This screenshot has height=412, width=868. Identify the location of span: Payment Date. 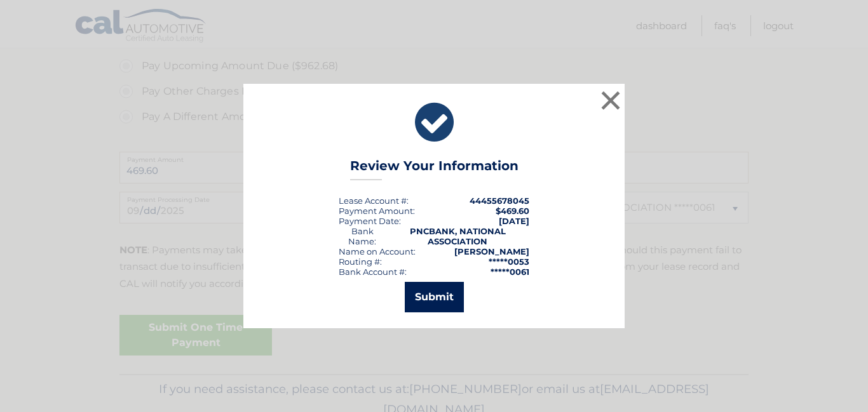
(368, 221).